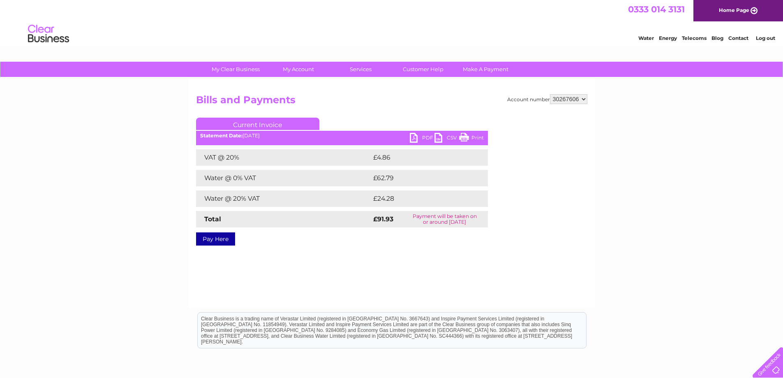 This screenshot has width=783, height=378. What do you see at coordinates (738, 38) in the screenshot?
I see `a: Contact` at bounding box center [738, 38].